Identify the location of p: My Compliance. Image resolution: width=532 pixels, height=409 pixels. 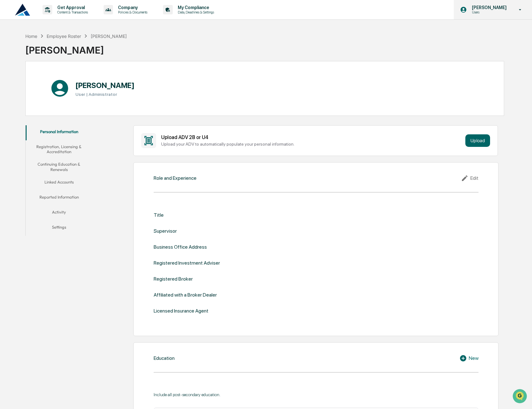
(195, 8).